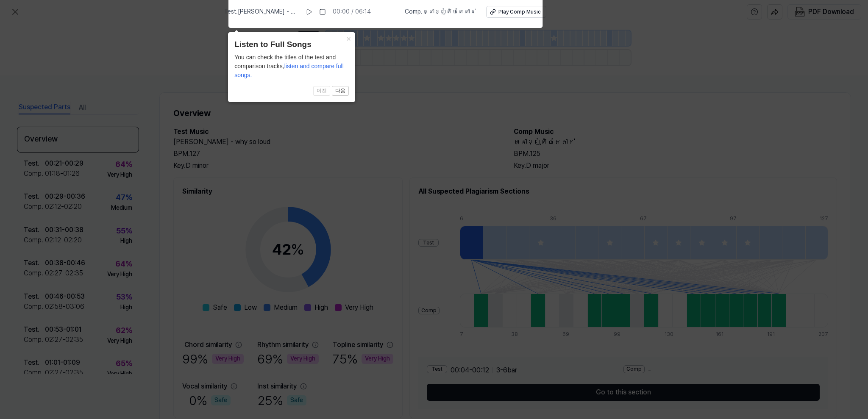 This screenshot has height=419, width=868. What do you see at coordinates (440, 12) in the screenshot?
I see `span: Comp . គ្នាខ្ញុំតិចតែតាន់` at bounding box center [440, 12].